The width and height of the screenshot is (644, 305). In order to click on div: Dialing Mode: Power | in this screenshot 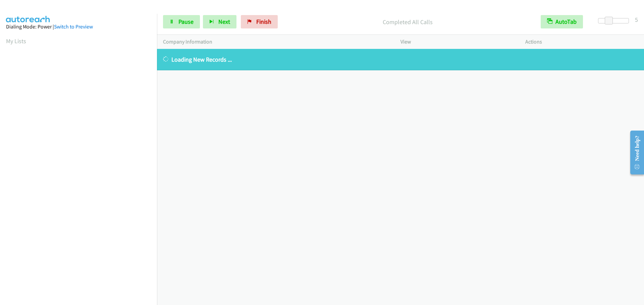, I will do `click(78, 27)`.